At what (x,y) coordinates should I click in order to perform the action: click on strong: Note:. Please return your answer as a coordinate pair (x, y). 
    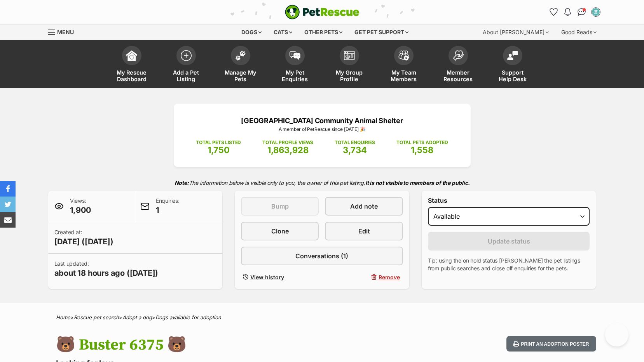
    Looking at the image, I should click on (181, 182).